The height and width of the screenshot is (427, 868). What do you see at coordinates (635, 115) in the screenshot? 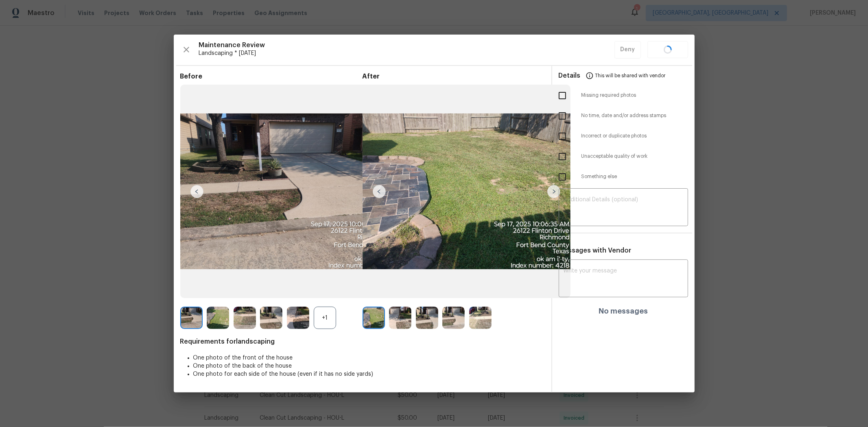
I see `span: No time, date and/or address stamps` at bounding box center [635, 115].